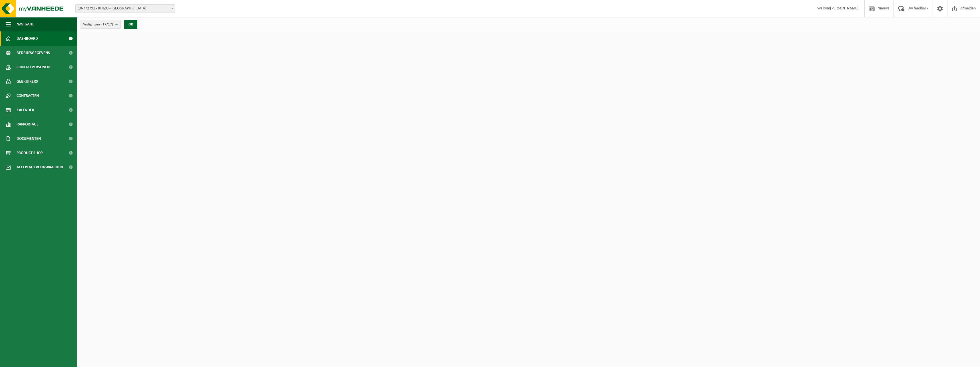 The image size is (980, 367). I want to click on span: Gebruikers, so click(27, 82).